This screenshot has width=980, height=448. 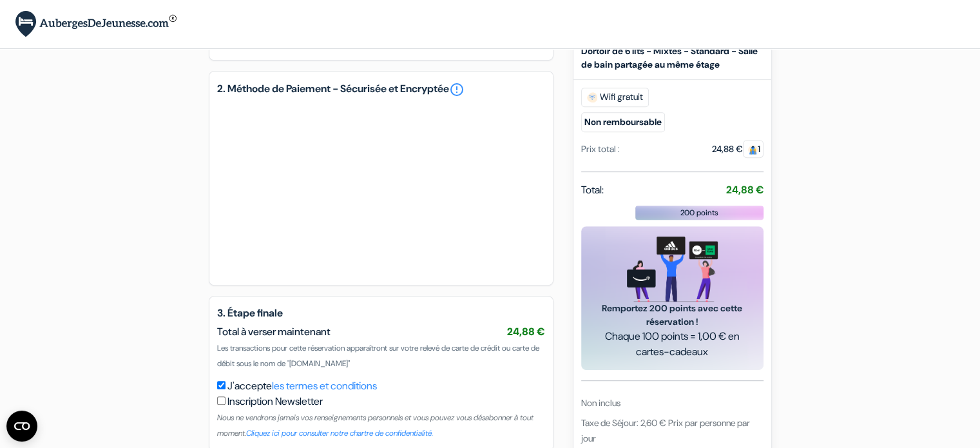 I want to click on div: Prix total :, so click(x=600, y=149).